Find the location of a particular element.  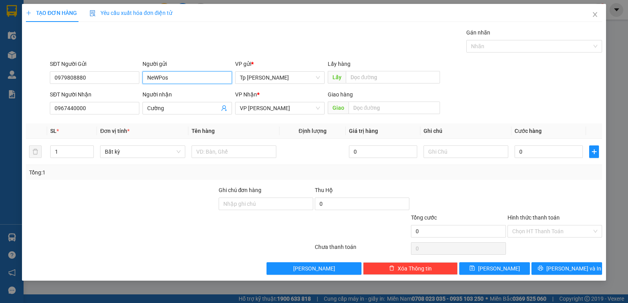

span: Lấy hàng is located at coordinates (339, 64).